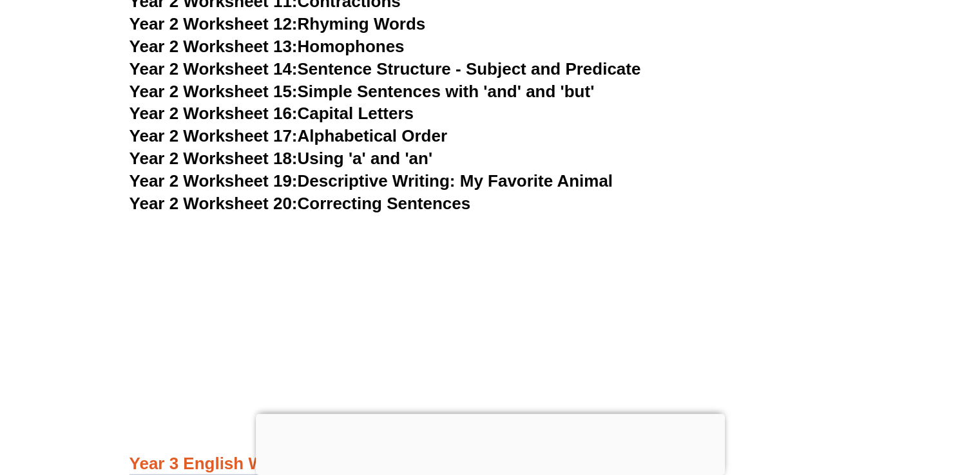 This screenshot has height=475, width=980. Describe the element at coordinates (300, 203) in the screenshot. I see `a: Year 2 Worksheet 20:Correcting Sentences` at that location.